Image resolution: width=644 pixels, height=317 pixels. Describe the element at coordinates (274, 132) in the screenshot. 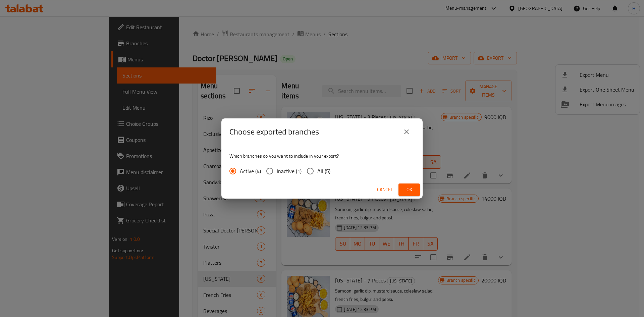

I see `h2: Choose exported branches` at that location.